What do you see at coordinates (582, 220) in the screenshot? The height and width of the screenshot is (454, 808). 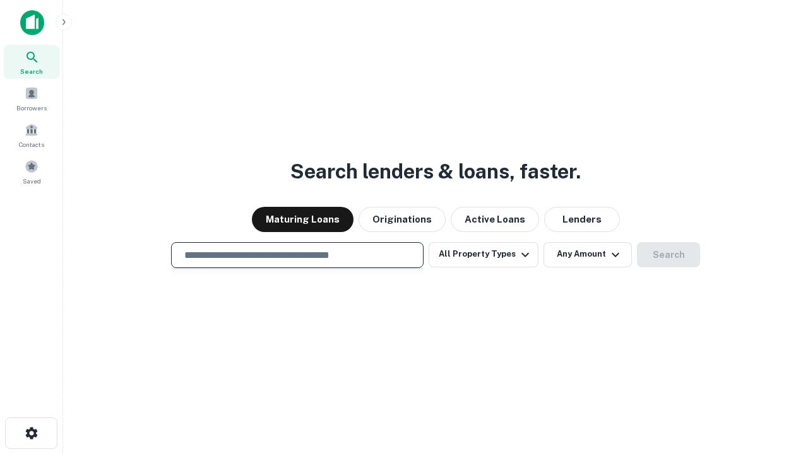 I see `button: Lenders` at bounding box center [582, 220].